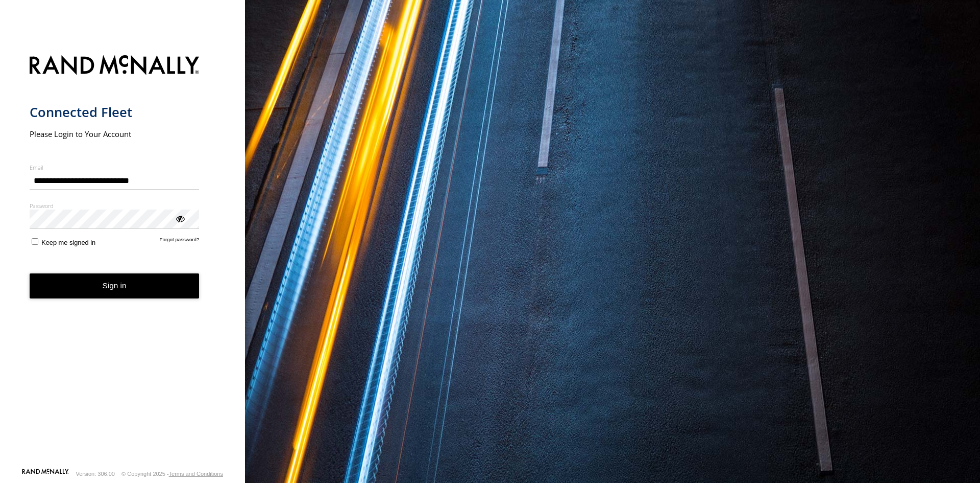  Describe the element at coordinates (95, 473) in the screenshot. I see `div: Version: 306.00` at that location.